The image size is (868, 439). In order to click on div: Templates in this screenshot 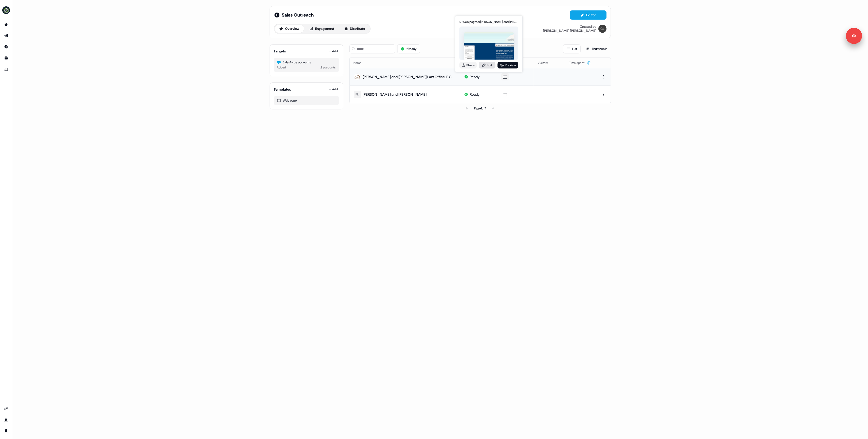, I will do `click(283, 89)`.